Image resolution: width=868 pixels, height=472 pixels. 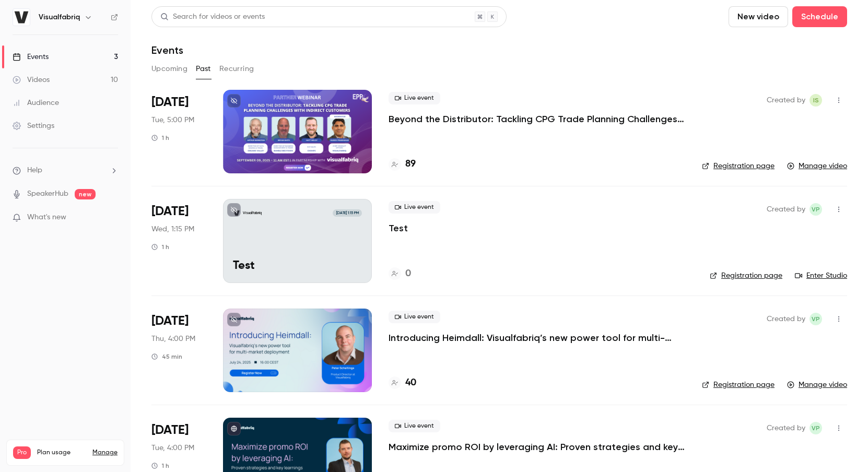 I want to click on div: Aug 6 Wed, 1:15 PM (Europe/Madrid), so click(x=179, y=241).